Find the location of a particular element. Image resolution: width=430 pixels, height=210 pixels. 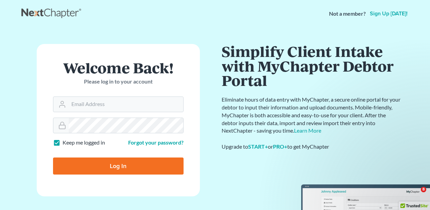

input: Email Address is located at coordinates (126, 104).